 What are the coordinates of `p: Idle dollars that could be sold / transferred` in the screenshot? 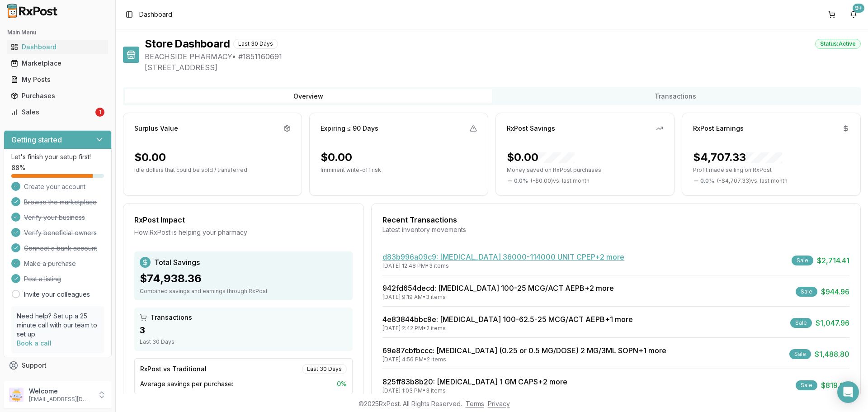 It's located at (212, 170).